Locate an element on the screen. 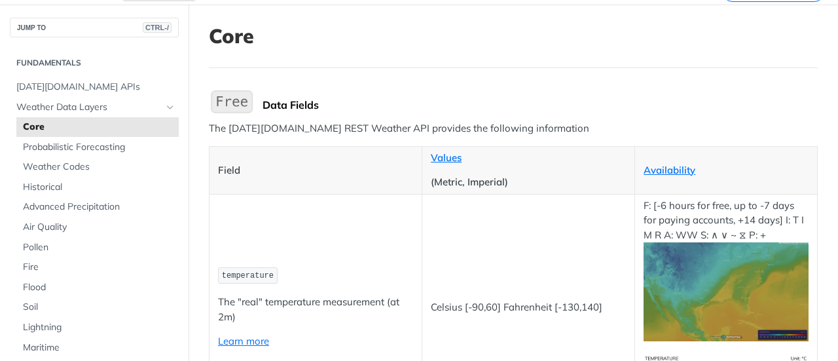 The height and width of the screenshot is (361, 838). span: Weather Data Layers is located at coordinates (89, 107).